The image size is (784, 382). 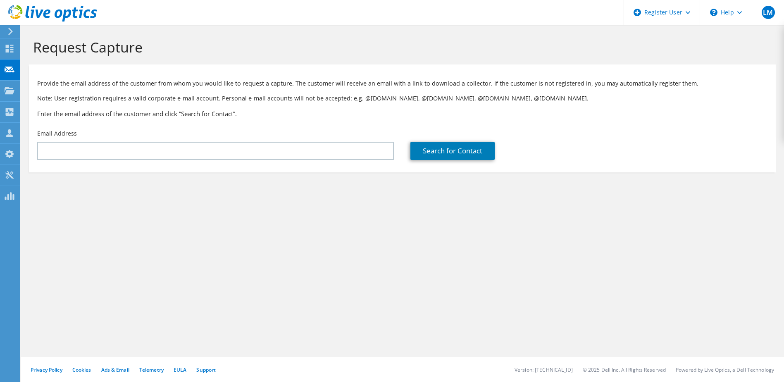 What do you see at coordinates (206, 369) in the screenshot?
I see `a: Support` at bounding box center [206, 369].